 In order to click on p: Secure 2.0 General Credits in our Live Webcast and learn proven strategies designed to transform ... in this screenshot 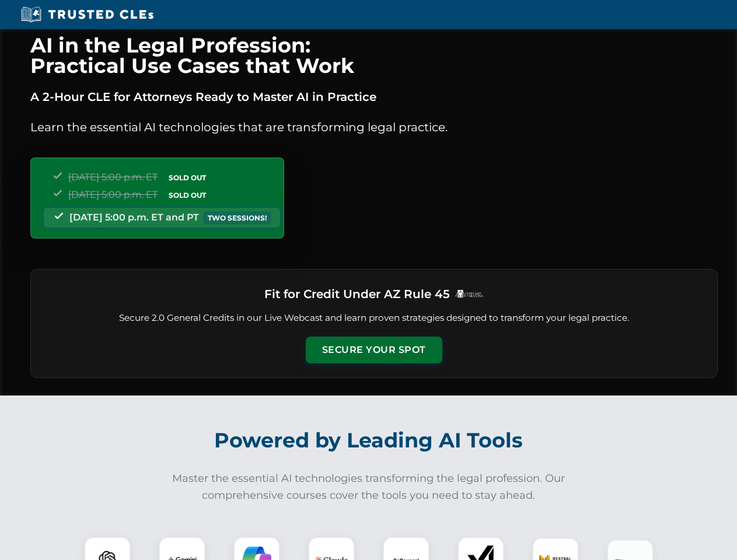, I will do `click(374, 318)`.